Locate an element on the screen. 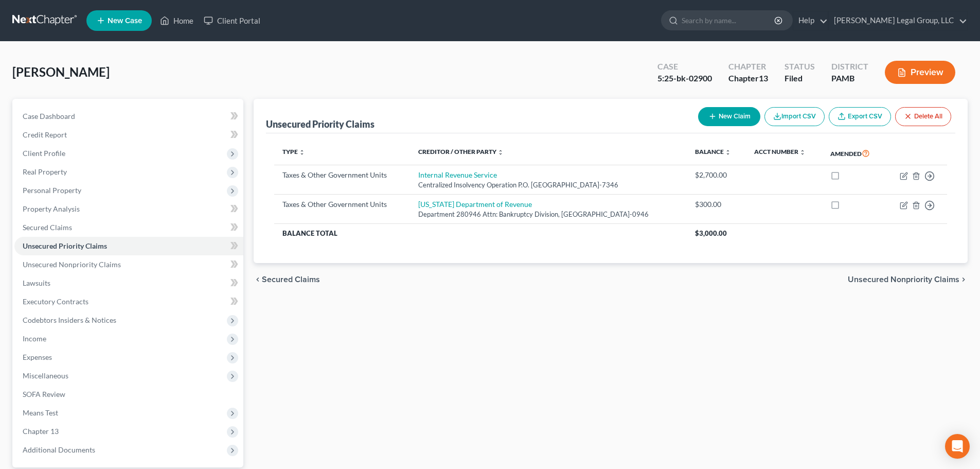  span: Unsecured Priority Claims is located at coordinates (65, 246).